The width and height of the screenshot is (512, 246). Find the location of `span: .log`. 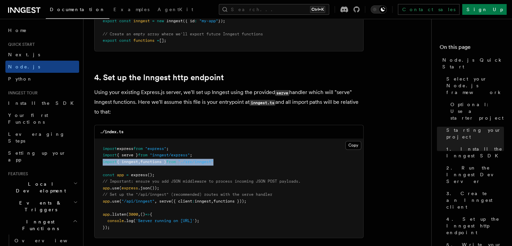

span: .log is located at coordinates (129, 220).